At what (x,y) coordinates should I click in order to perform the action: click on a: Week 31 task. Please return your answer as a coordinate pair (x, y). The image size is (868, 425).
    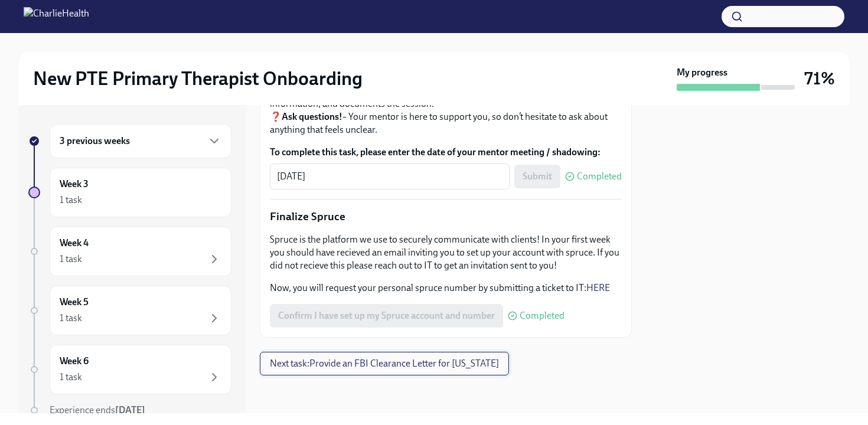
    Looking at the image, I should click on (130, 192).